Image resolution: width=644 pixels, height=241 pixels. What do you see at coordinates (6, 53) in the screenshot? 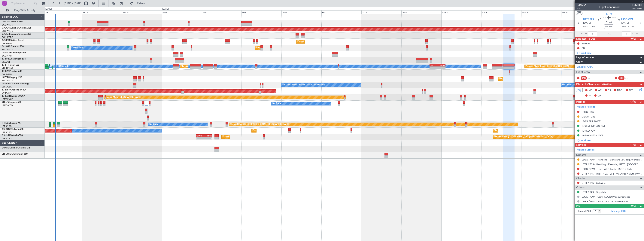
I see `span: G-VNOR` at bounding box center [6, 53].